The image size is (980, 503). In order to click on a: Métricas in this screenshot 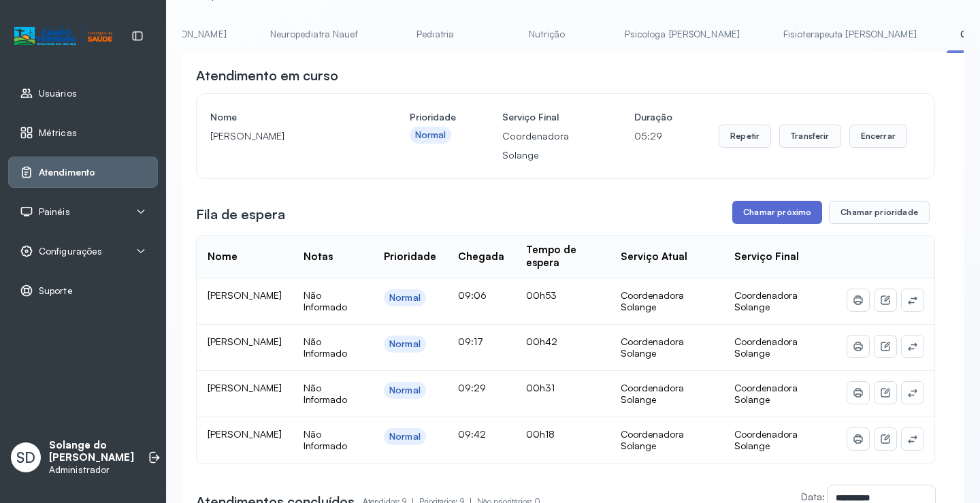, I will do `click(83, 133)`.